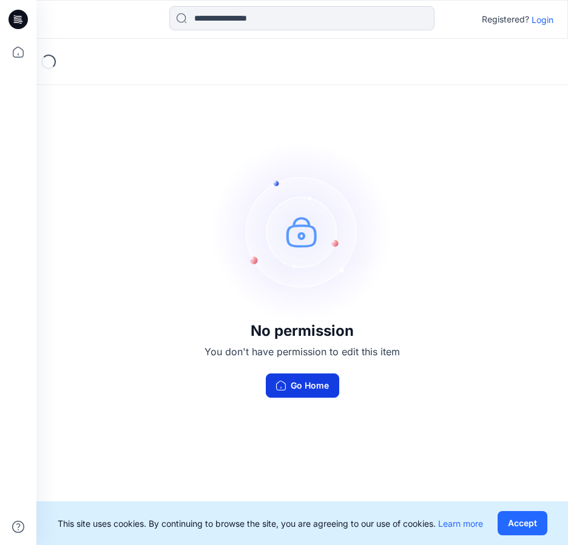 This screenshot has height=545, width=568. I want to click on img: no-perm.svg, so click(302, 232).